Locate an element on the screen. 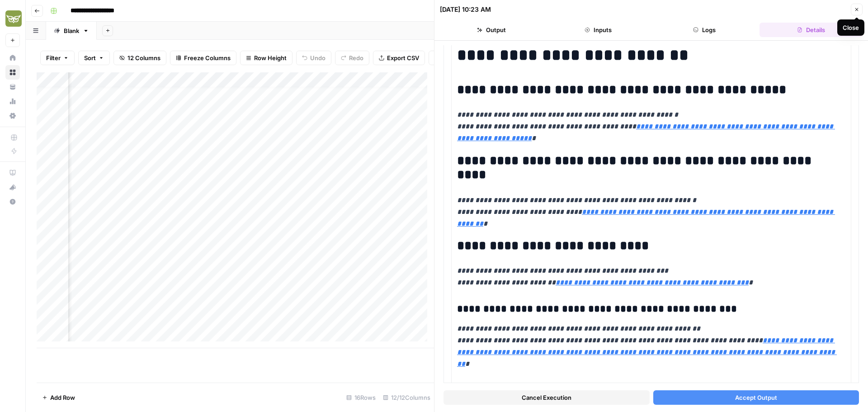 The height and width of the screenshot is (412, 868). a: Settings is located at coordinates (13, 115).